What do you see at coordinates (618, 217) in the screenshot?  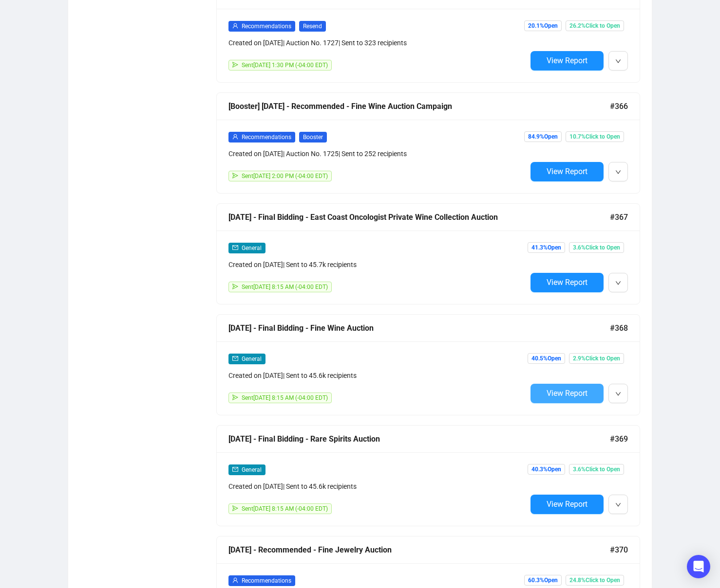 I see `span: #367` at bounding box center [618, 217].